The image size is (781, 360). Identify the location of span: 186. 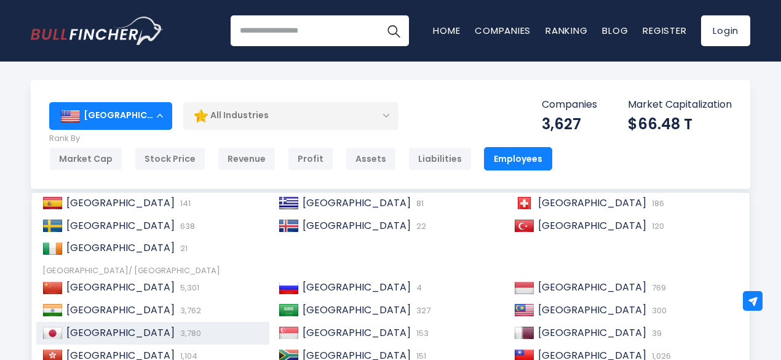
(656, 203).